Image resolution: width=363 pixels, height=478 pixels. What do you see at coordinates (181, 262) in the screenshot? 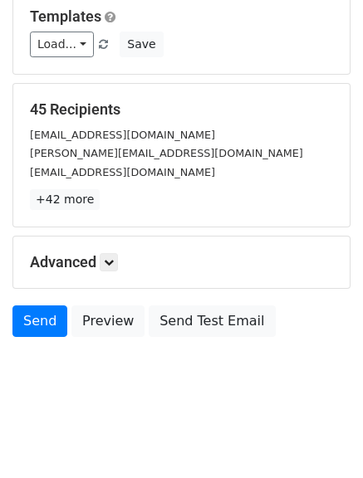
I see `h5: Advanced` at bounding box center [181, 262].